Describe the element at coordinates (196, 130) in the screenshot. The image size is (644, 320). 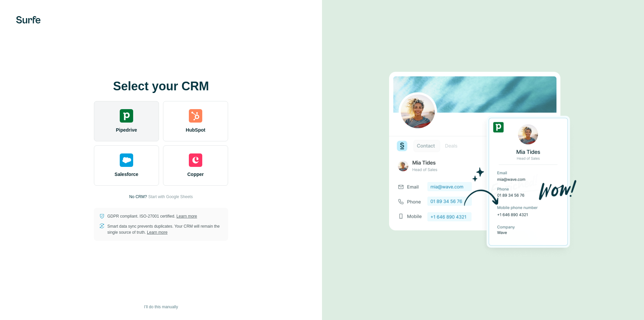
I see `span: HubSpot` at that location.